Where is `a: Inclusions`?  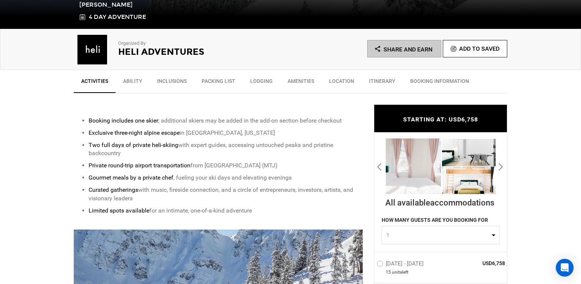 a: Inclusions is located at coordinates (172, 83).